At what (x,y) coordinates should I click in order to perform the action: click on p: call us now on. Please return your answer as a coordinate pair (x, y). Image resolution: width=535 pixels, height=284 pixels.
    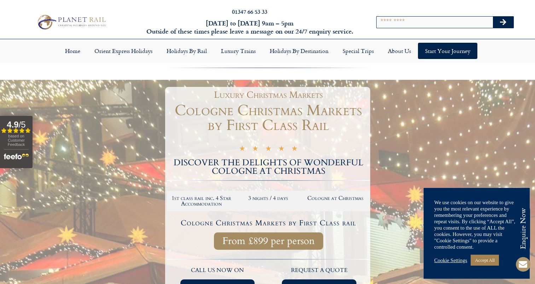
    Looking at the image, I should click on (218, 271).